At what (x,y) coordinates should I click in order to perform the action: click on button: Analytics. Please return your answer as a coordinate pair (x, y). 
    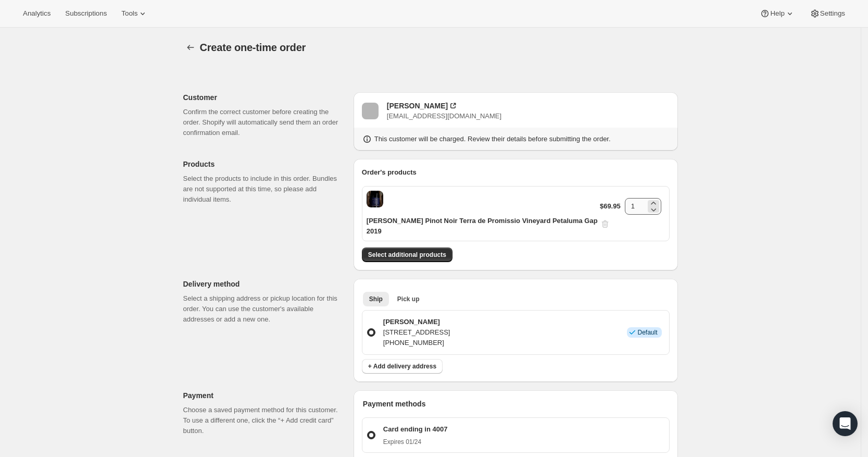
    Looking at the image, I should click on (37, 14).